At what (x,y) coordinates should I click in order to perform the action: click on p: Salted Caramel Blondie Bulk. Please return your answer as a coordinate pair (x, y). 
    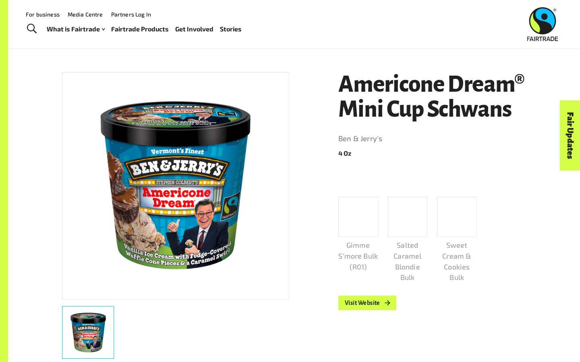
    Looking at the image, I should click on (407, 261).